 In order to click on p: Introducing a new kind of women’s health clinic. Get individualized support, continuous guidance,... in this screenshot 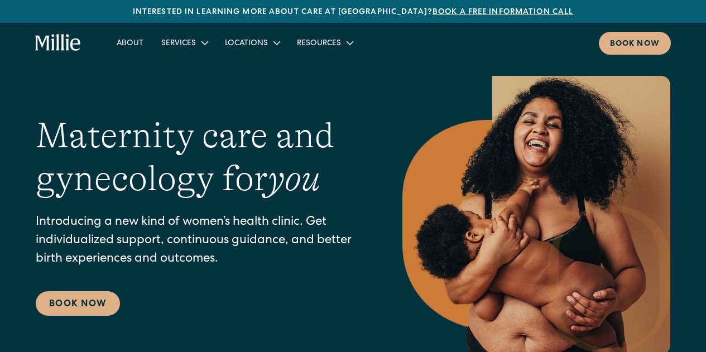, I will do `click(196, 241)`.